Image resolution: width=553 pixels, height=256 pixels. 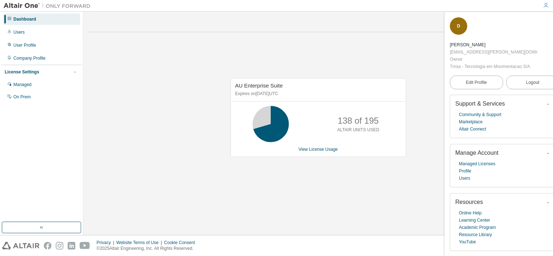 I want to click on div: On Prem, so click(x=22, y=97).